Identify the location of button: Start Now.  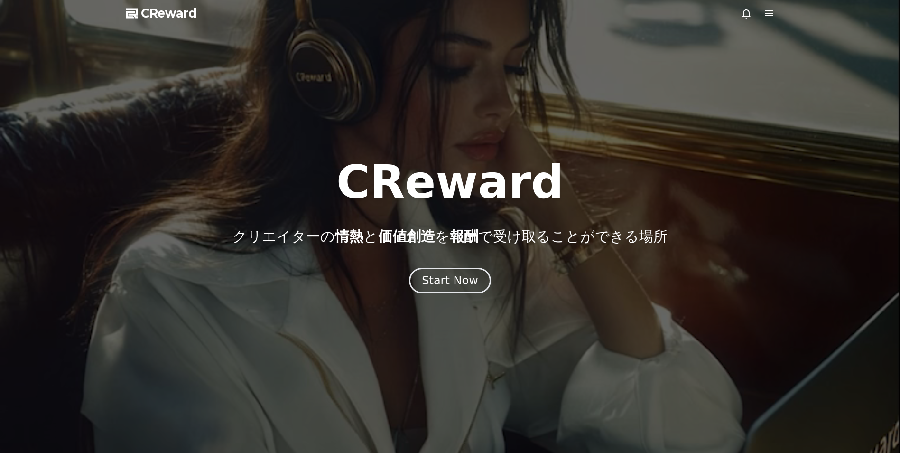
(450, 280).